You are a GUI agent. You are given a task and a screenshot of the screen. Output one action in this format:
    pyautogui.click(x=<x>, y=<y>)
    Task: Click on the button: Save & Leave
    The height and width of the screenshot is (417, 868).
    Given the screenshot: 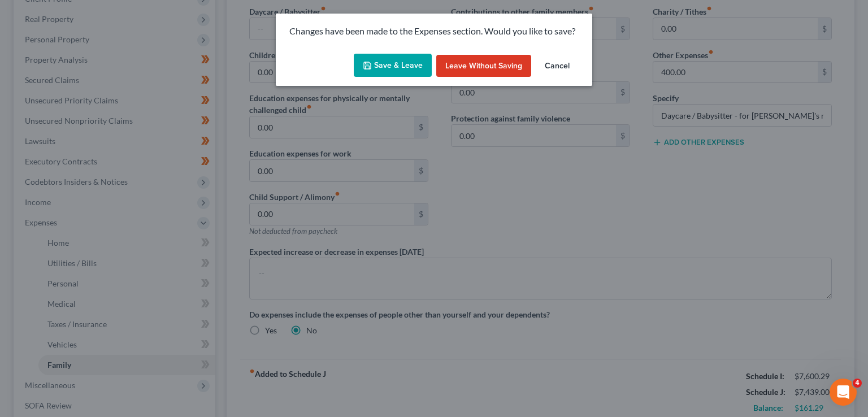 What is the action you would take?
    pyautogui.click(x=393, y=65)
    